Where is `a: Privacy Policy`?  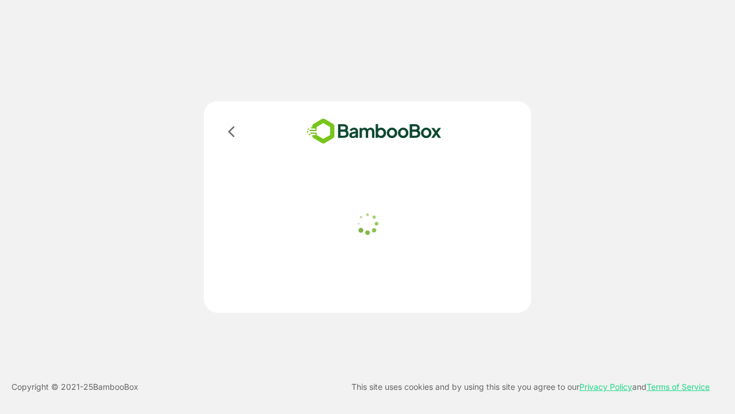 a: Privacy Policy is located at coordinates (606, 386).